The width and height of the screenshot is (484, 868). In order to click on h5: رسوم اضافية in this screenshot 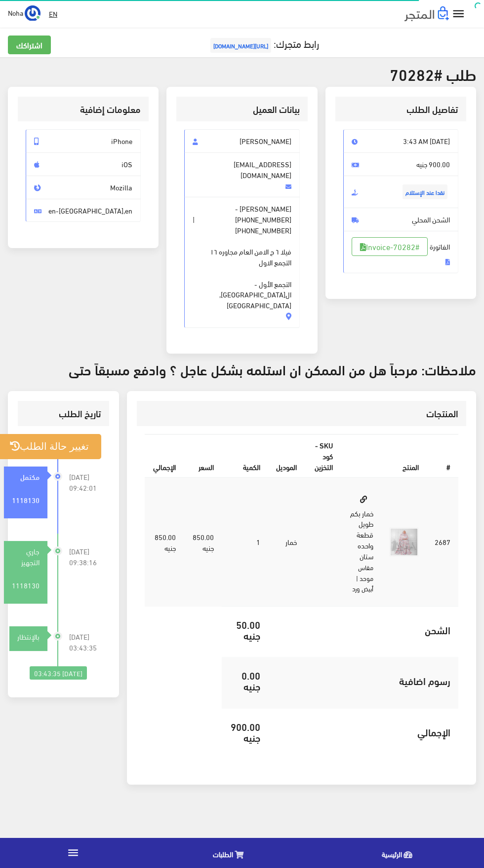, I will do `click(363, 681)`.